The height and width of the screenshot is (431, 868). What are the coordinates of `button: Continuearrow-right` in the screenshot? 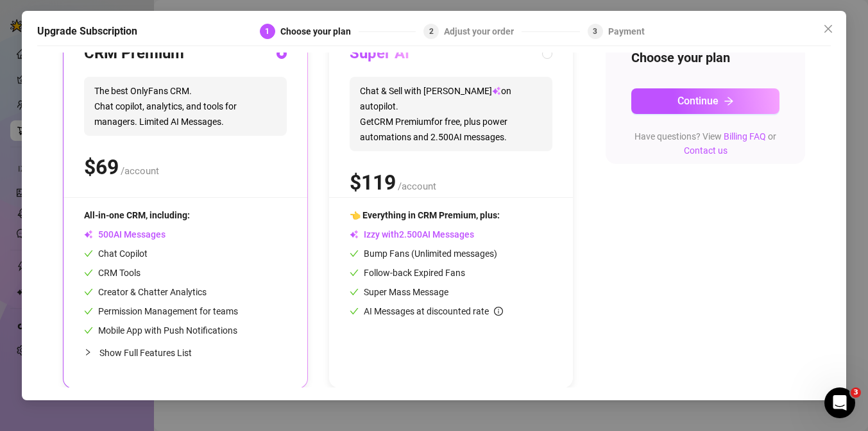 It's located at (704, 102).